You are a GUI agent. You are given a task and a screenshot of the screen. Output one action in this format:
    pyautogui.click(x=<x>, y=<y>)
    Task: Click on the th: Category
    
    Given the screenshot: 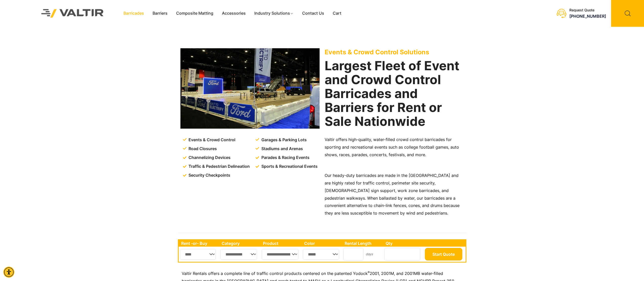 What is the action you would take?
    pyautogui.click(x=240, y=244)
    